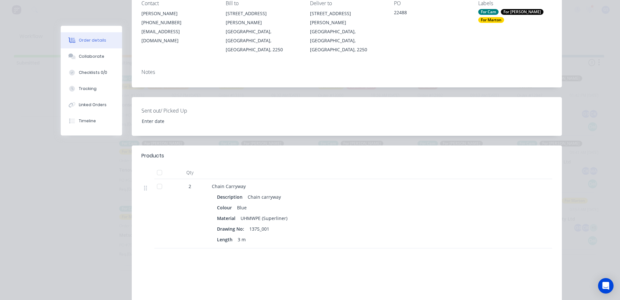  Describe the element at coordinates (91, 56) in the screenshot. I see `button: Collaborate` at that location.